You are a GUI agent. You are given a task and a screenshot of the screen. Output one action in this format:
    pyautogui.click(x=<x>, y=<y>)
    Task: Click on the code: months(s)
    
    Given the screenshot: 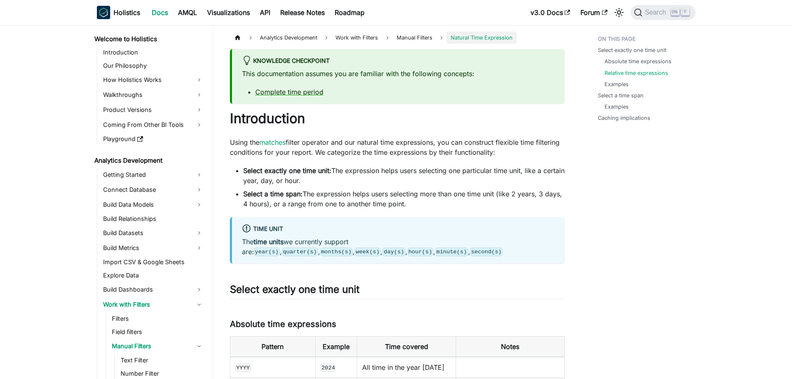 What is the action you would take?
    pyautogui.click(x=336, y=252)
    